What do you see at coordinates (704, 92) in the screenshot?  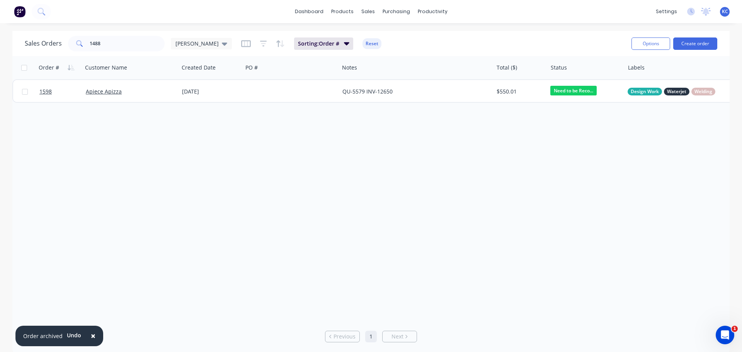 I see `span: Welding` at bounding box center [704, 92].